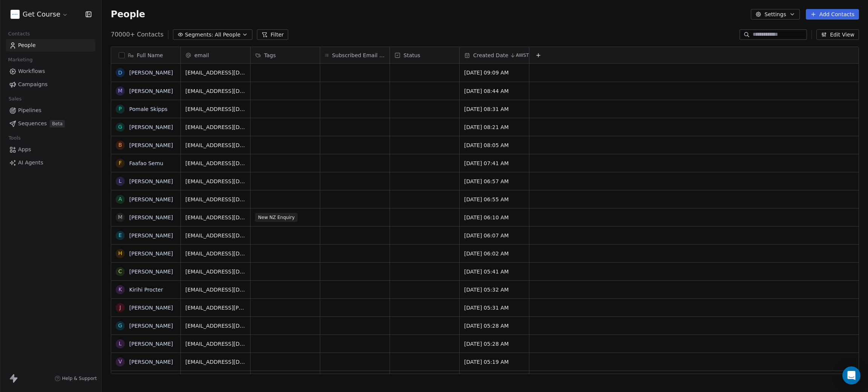  I want to click on span: Beta, so click(57, 124).